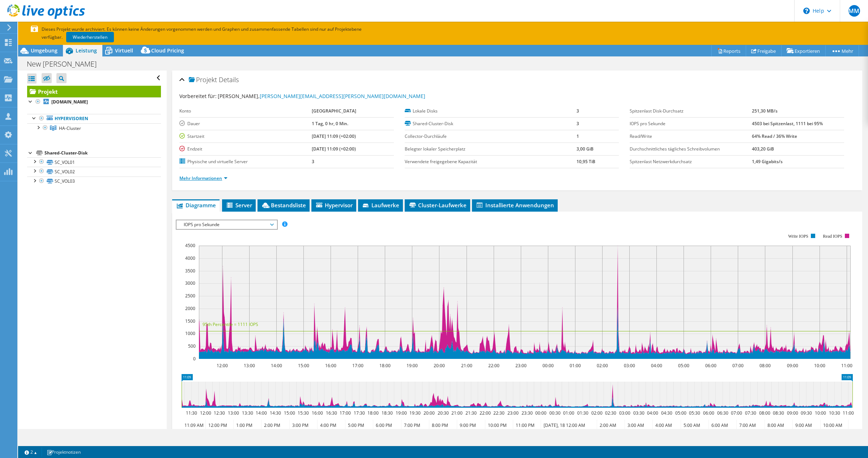 Image resolution: width=868 pixels, height=458 pixels. What do you see at coordinates (583, 412) in the screenshot?
I see `text: 01:30` at bounding box center [583, 412].